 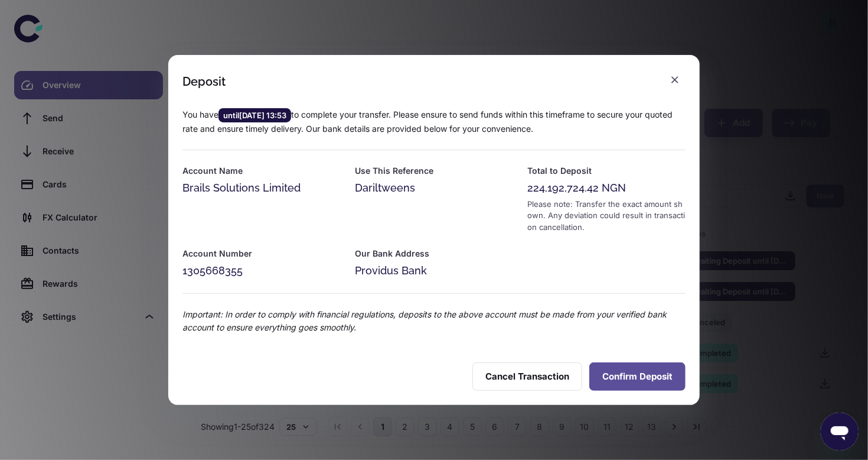 What do you see at coordinates (637, 377) in the screenshot?
I see `button: Confirm Deposit` at bounding box center [637, 377].